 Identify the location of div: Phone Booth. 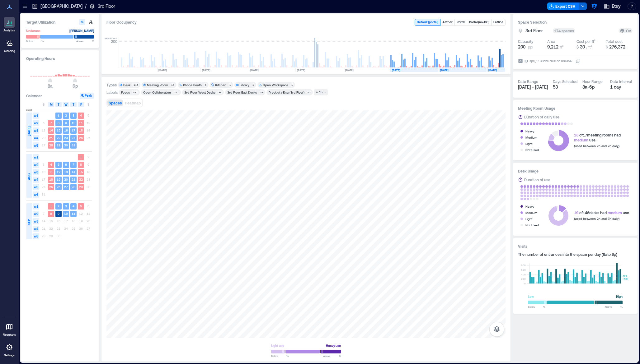
(192, 85).